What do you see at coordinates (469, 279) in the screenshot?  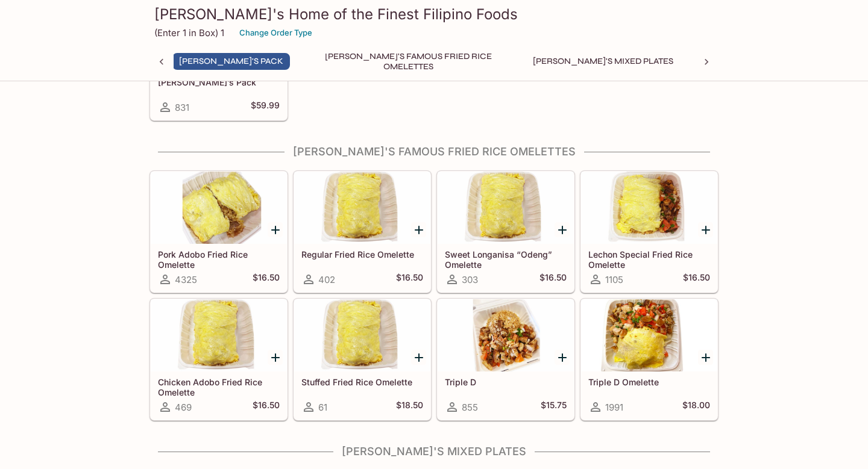 I see `span: 303` at bounding box center [469, 279].